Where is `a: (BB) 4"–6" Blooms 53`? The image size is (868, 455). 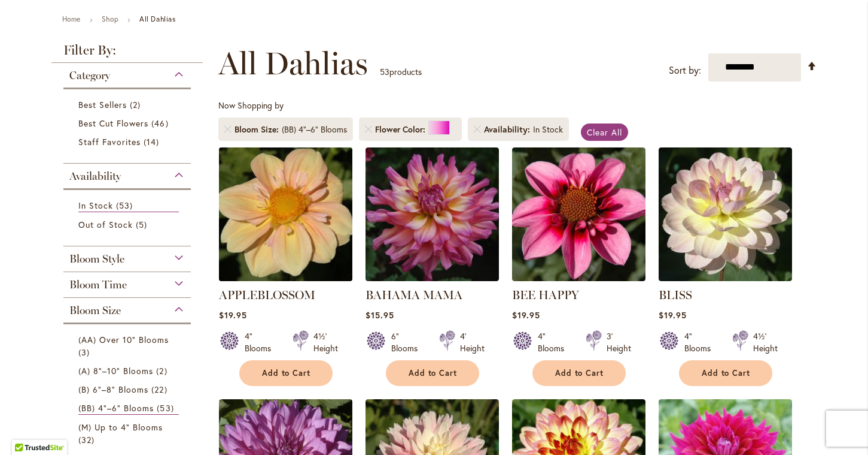 a: (BB) 4"–6" Blooms 53 is located at coordinates (128, 408).